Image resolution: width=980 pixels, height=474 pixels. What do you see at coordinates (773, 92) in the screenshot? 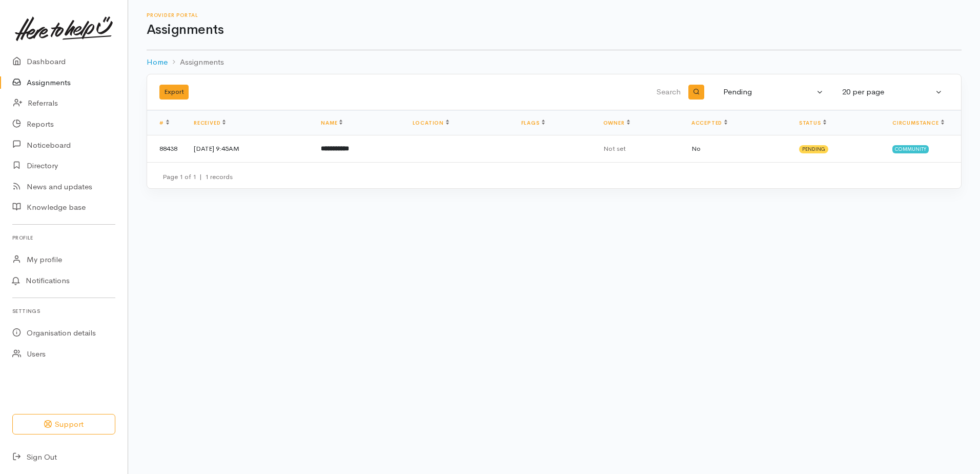
I see `button: Pending` at bounding box center [773, 92].